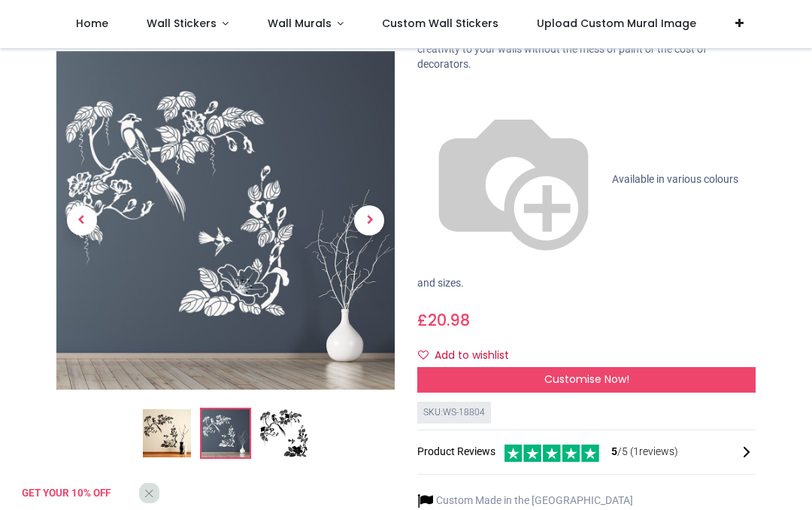 Image resolution: width=812 pixels, height=510 pixels. Describe the element at coordinates (514, 180) in the screenshot. I see `img: color-wheel.png` at that location.